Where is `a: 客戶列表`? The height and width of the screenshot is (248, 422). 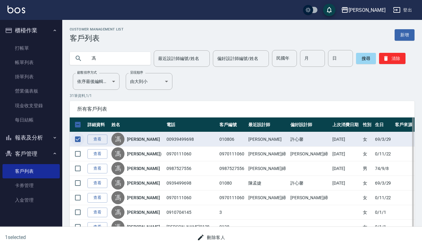 a: 客戶列表 is located at coordinates (31, 171).